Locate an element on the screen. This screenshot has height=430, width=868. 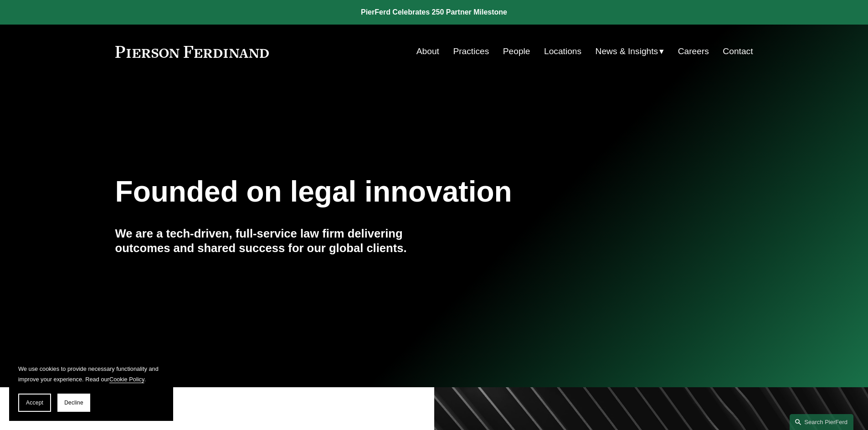
a: folder dropdown is located at coordinates (629, 52).